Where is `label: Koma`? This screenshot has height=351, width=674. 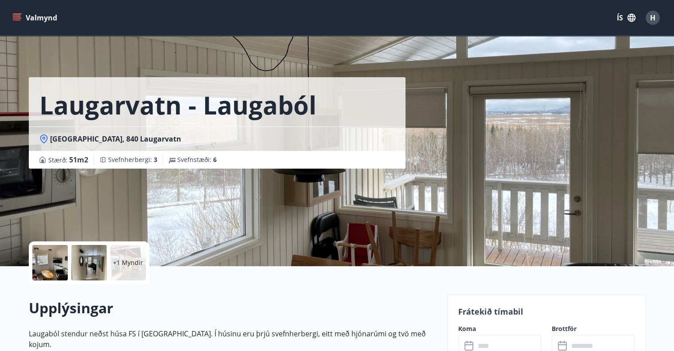 label: Koma is located at coordinates (500, 329).